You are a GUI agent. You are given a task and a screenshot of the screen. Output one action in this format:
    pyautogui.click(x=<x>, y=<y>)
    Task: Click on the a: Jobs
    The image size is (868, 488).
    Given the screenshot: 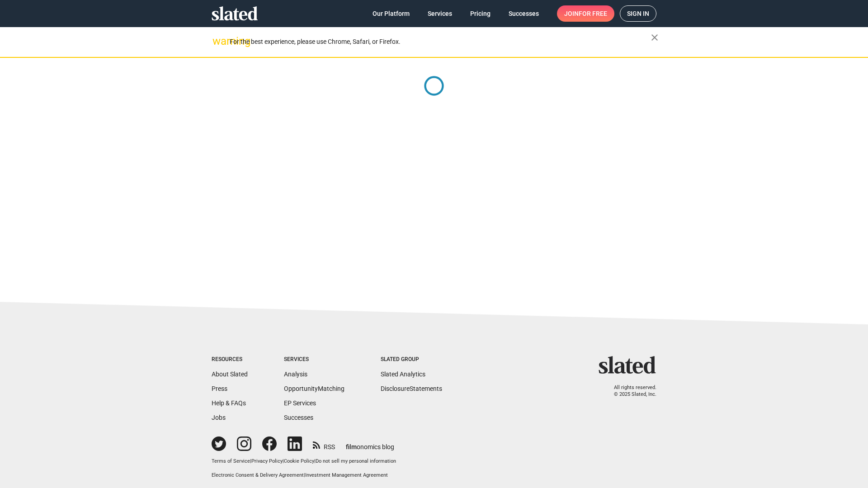 What is the action you would take?
    pyautogui.click(x=218, y=417)
    